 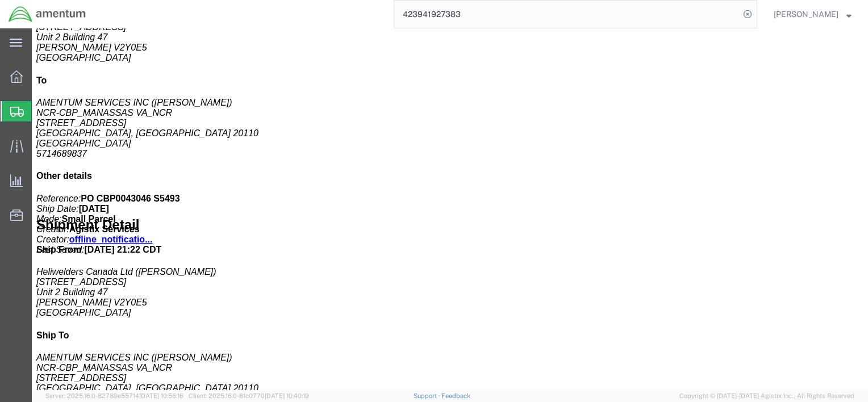 What do you see at coordinates (567, 14) in the screenshot?
I see `input: Search for shipment number, reference number` at bounding box center [567, 14].